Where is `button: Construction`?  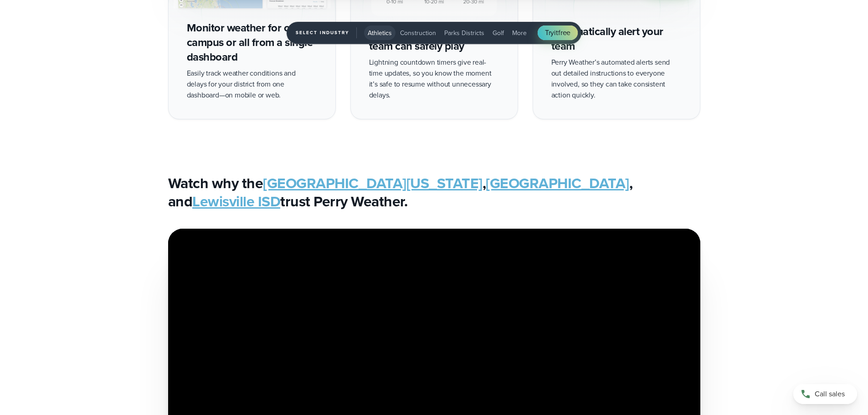 button: Construction is located at coordinates (418, 32).